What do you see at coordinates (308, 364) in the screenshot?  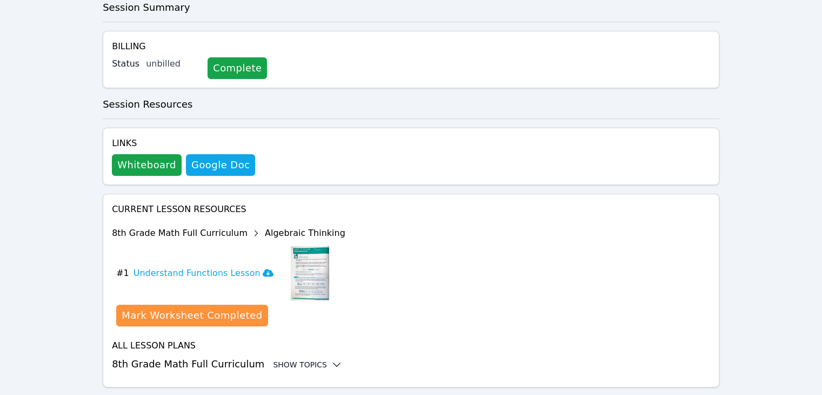 I see `button: Show Topics` at bounding box center [308, 364].